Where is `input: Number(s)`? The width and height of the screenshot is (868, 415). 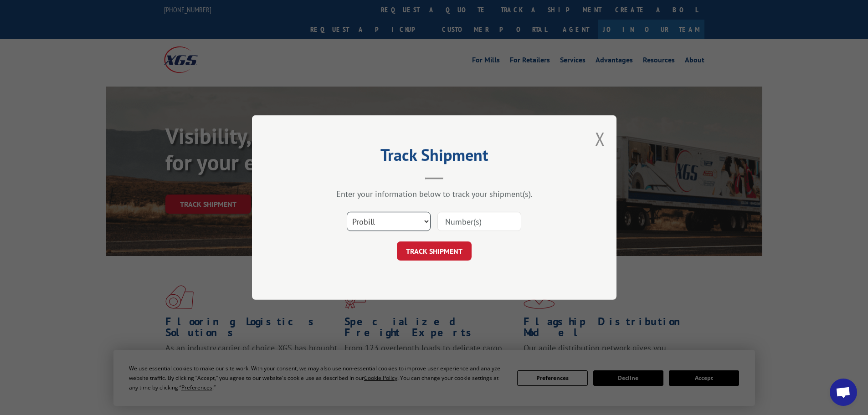
input: Number(s) is located at coordinates (479, 222).